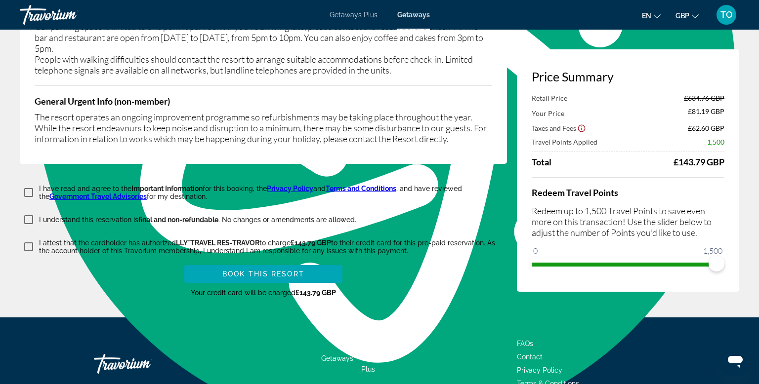 The image size is (759, 384). Describe the element at coordinates (178, 220) in the screenshot. I see `span: final and non-refundable` at that location.